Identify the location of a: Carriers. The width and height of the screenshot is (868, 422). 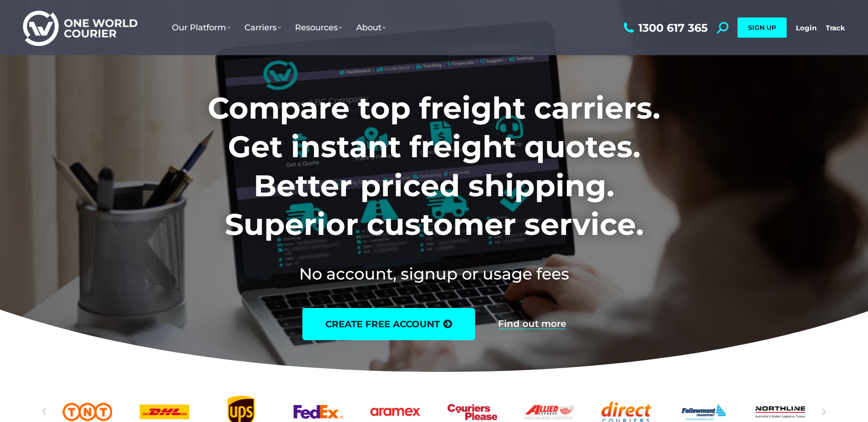
(263, 28).